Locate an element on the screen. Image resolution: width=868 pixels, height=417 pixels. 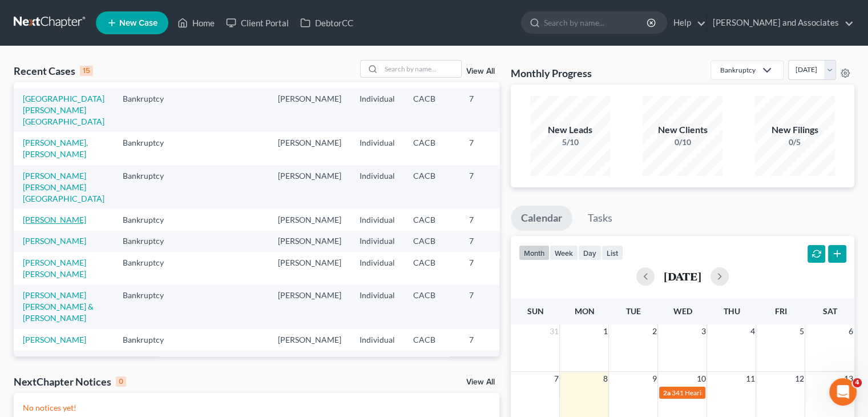
div: NextChapter Notices is located at coordinates (70, 381).